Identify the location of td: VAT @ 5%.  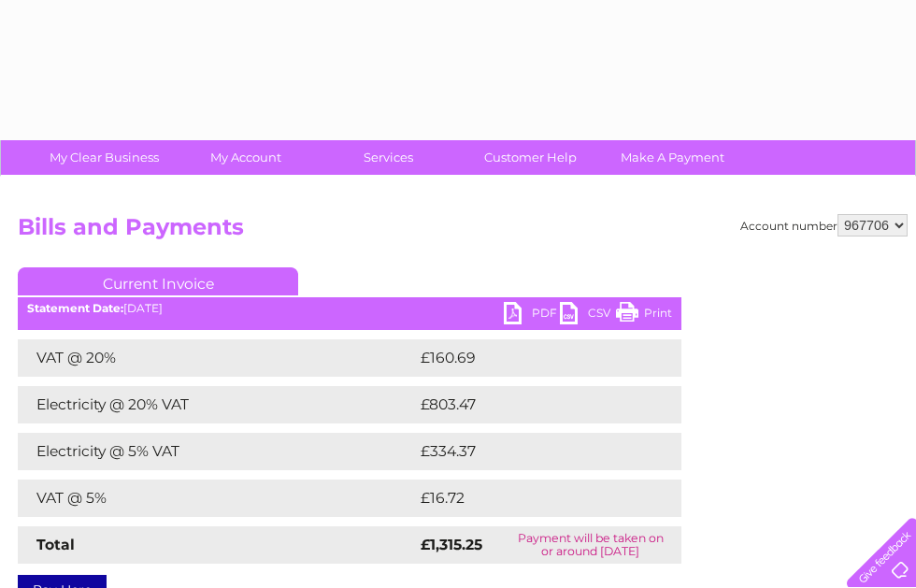
(216, 498).